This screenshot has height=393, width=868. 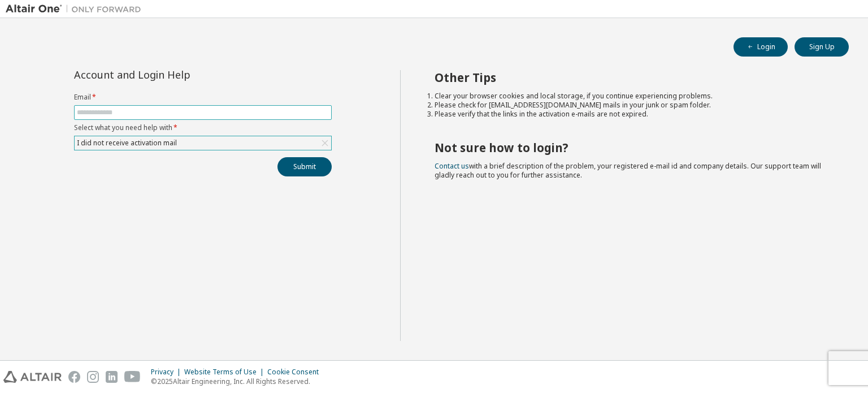 What do you see at coordinates (203, 128) in the screenshot?
I see `label: Select what you need help with` at bounding box center [203, 128].